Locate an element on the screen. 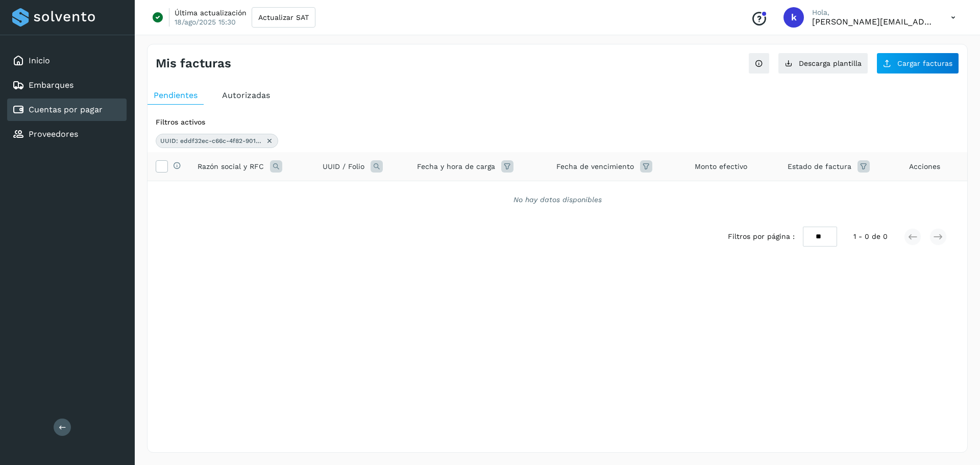 The image size is (980, 465). span: Cargar facturas is located at coordinates (925, 63).